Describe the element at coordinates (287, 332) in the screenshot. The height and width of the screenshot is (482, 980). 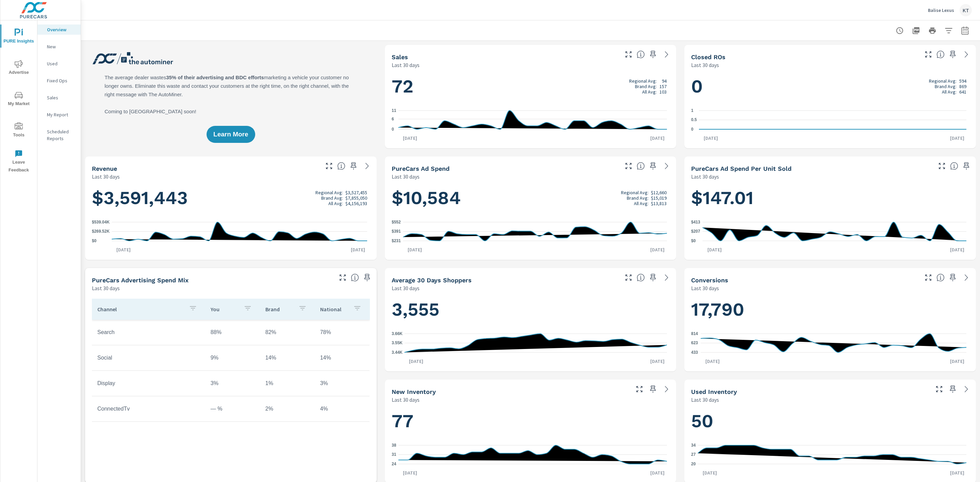
I see `td: 82%` at that location.